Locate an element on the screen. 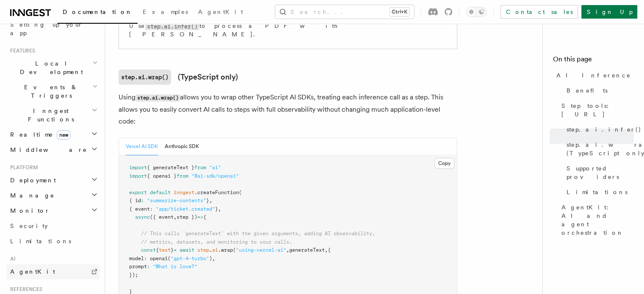  span: Monitor is located at coordinates (28, 210).